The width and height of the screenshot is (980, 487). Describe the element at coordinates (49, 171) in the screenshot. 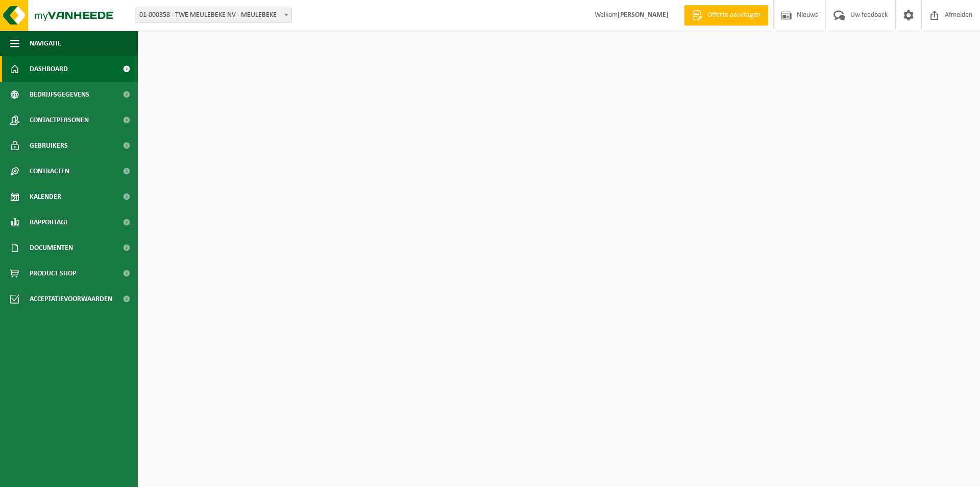

I see `span: Contracten` at that location.